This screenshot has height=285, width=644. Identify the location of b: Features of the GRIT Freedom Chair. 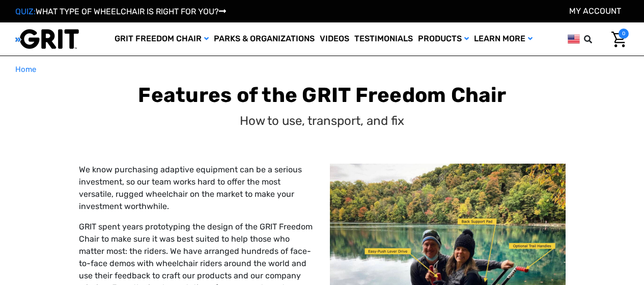
(322, 95).